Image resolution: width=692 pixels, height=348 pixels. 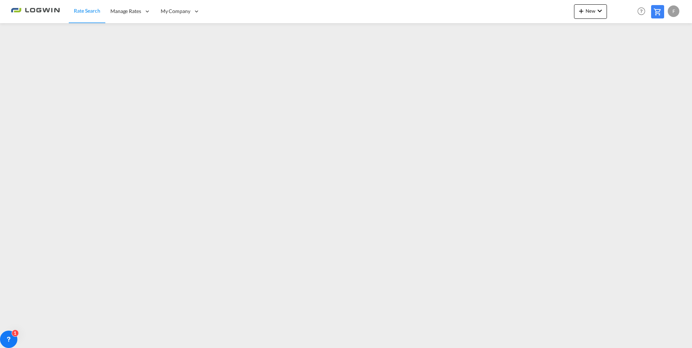 What do you see at coordinates (641, 11) in the screenshot?
I see `span: Help` at bounding box center [641, 11].